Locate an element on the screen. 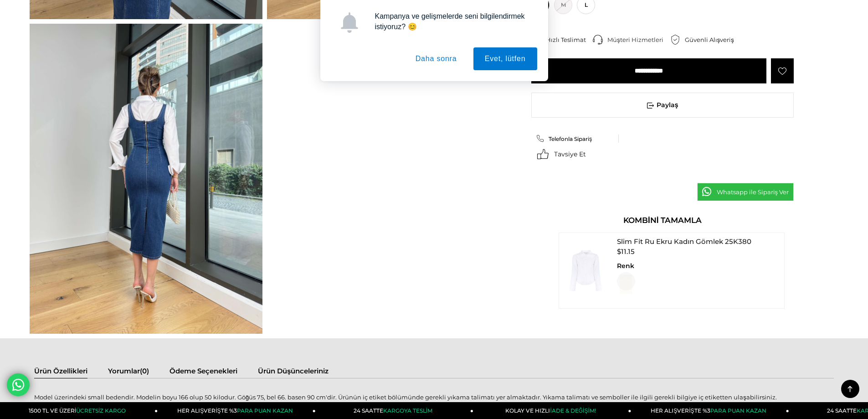  div: Kampanya ve gelişmelerde seni bilgilendirmek istiyoruz? 😊 is located at coordinates (453, 21).